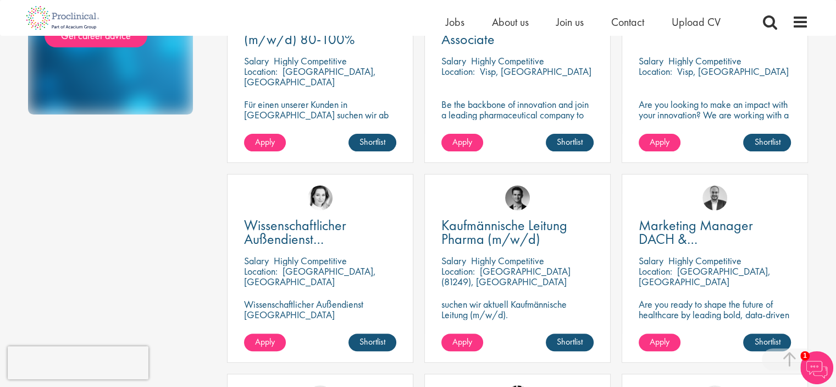  Describe the element at coordinates (517, 120) in the screenshot. I see `p: Be the backbone of innovation and join a leading pharmaceutical company to help keep life-changin...` at that location.